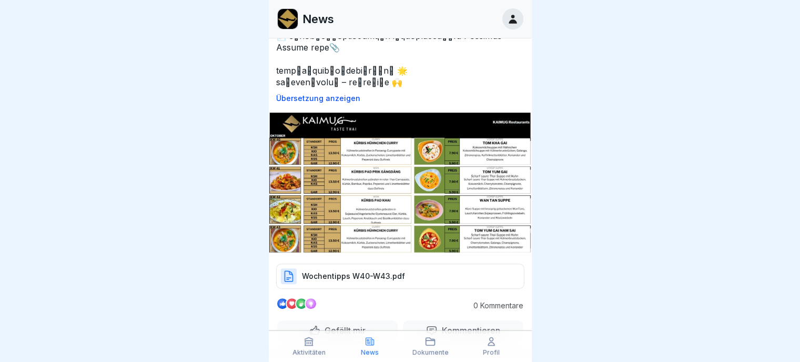  Describe the element at coordinates (430, 353) in the screenshot. I see `p: Dokumente` at that location.